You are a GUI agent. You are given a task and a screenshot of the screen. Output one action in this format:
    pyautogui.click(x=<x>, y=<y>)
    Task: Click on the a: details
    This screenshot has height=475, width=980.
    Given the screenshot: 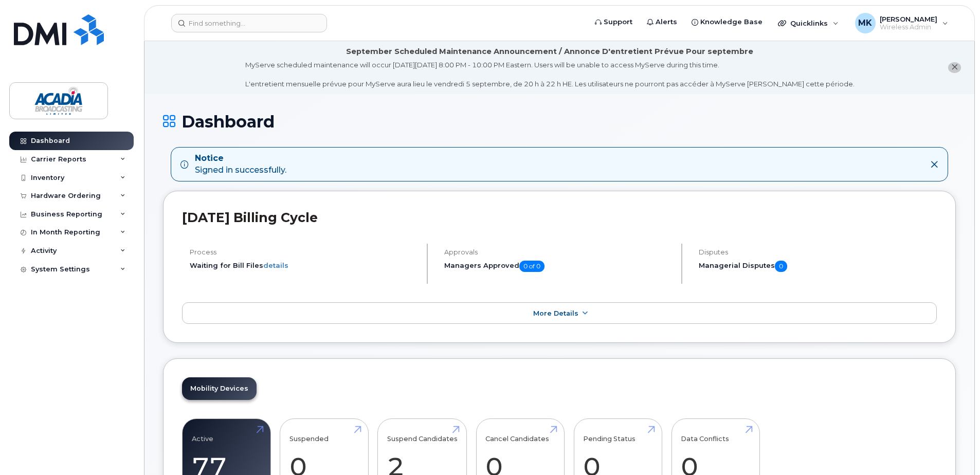 What is the action you would take?
    pyautogui.click(x=275, y=265)
    